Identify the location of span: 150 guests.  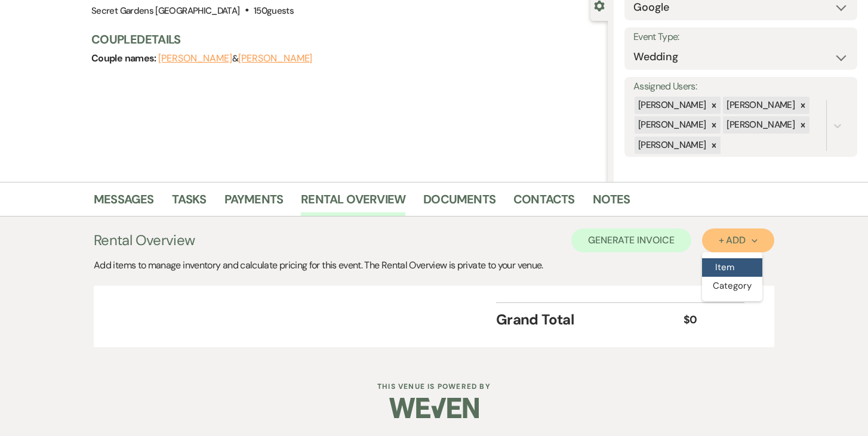
(274, 11).